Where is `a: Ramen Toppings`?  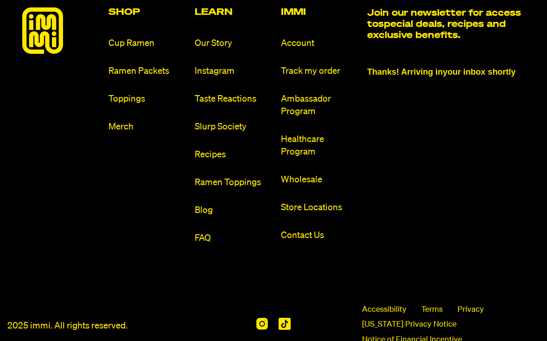
a: Ramen Toppings is located at coordinates (234, 182).